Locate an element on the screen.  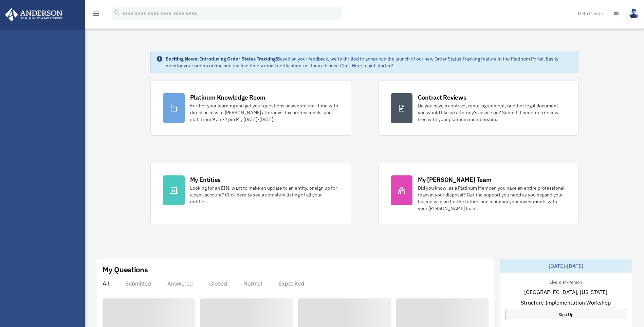
img: User Pic is located at coordinates (634, 13).